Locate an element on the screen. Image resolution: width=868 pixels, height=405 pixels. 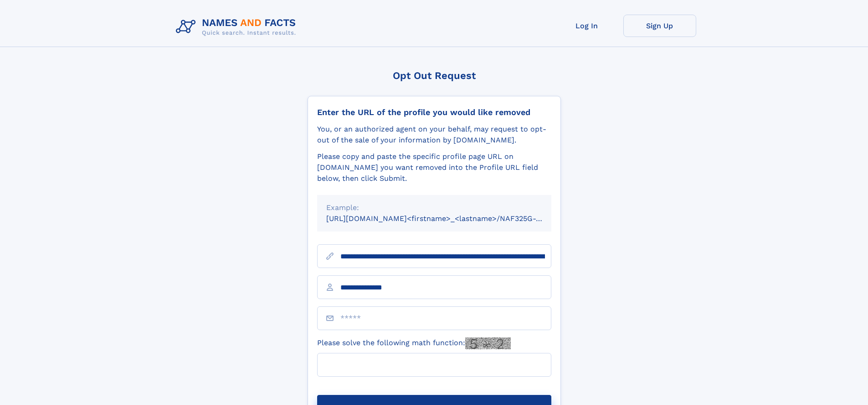
img: Logo Names and Facts is located at coordinates (238, 27).